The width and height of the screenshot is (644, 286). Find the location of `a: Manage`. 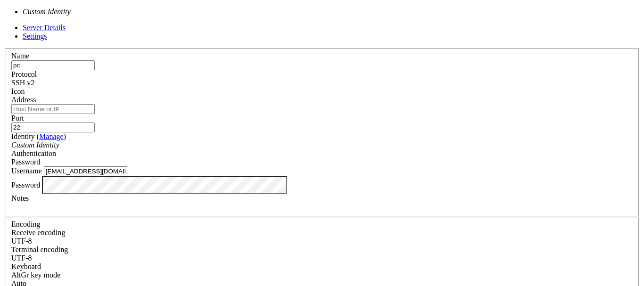

a: Manage is located at coordinates (51, 136).